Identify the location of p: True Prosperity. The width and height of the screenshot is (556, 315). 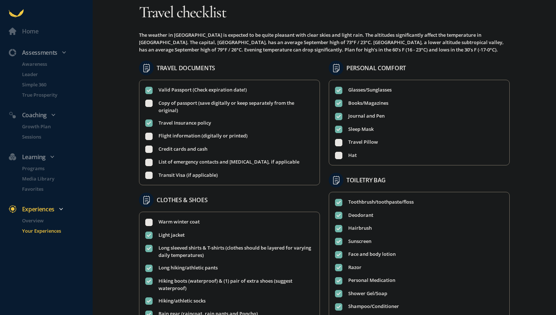
(57, 95).